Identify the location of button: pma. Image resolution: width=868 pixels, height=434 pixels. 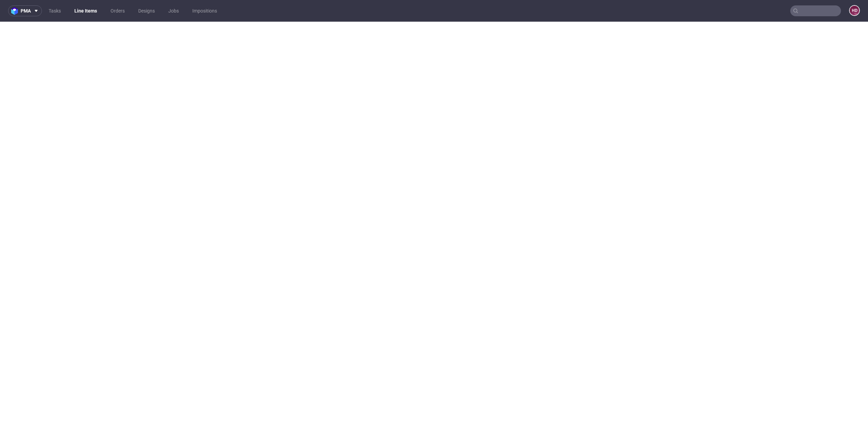
(25, 11).